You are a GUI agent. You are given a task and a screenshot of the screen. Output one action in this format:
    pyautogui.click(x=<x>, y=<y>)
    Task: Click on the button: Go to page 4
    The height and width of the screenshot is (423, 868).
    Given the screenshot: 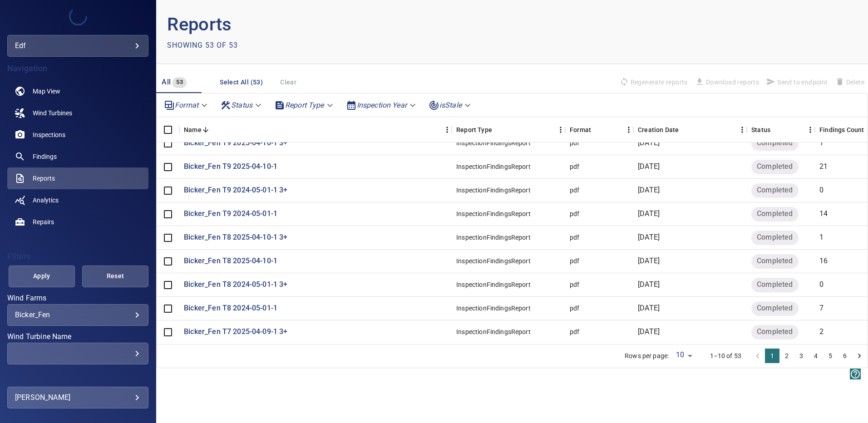 What is the action you would take?
    pyautogui.click(x=816, y=356)
    